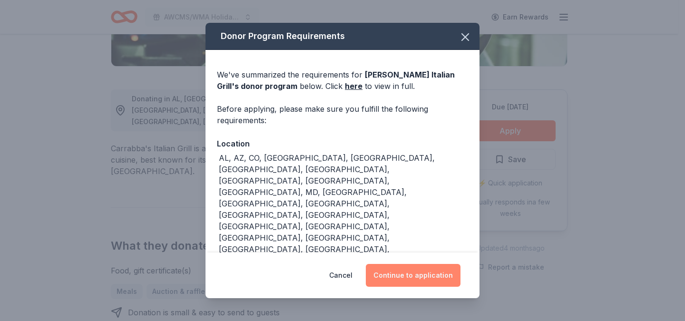 Image resolution: width=685 pixels, height=321 pixels. I want to click on button: Cancel, so click(340, 275).